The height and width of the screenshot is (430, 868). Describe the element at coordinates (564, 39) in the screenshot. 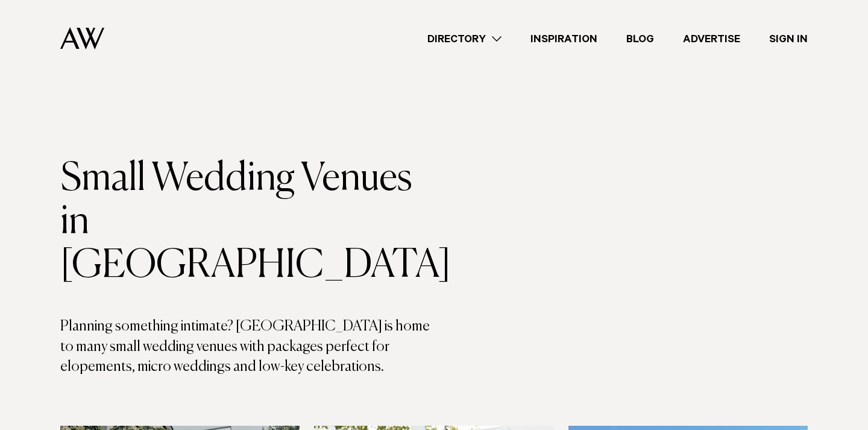

I see `a: Inspiration` at that location.